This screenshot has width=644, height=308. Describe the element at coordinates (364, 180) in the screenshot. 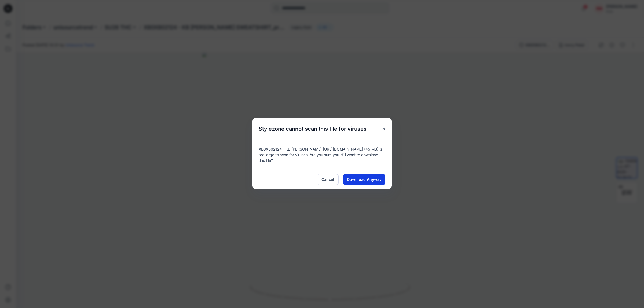

I see `button: Download Anyway` at that location.